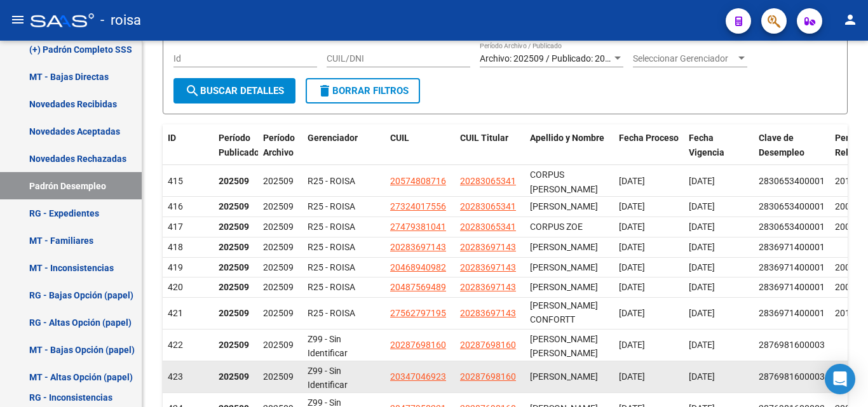 This screenshot has width=868, height=407. What do you see at coordinates (175, 345) in the screenshot?
I see `span: 422` at bounding box center [175, 345].